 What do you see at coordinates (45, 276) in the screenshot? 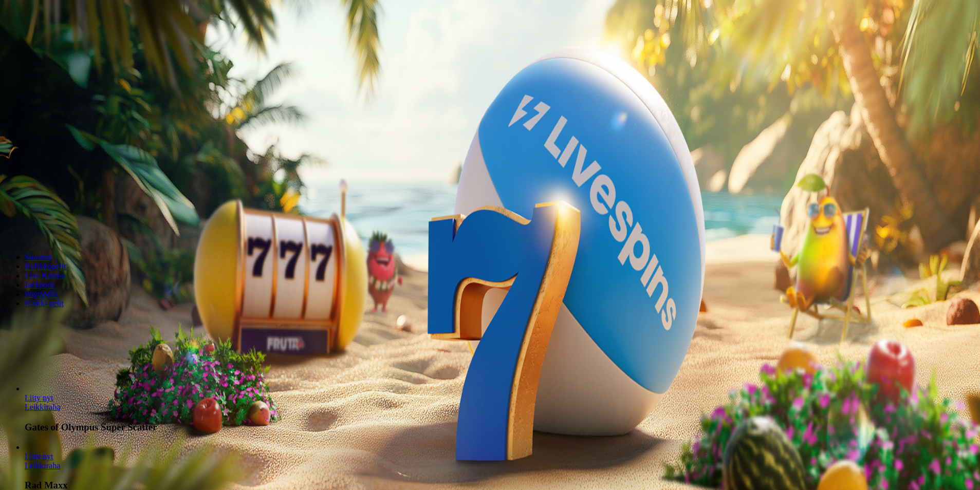
I see `a: Live Kasino` at bounding box center [45, 276].